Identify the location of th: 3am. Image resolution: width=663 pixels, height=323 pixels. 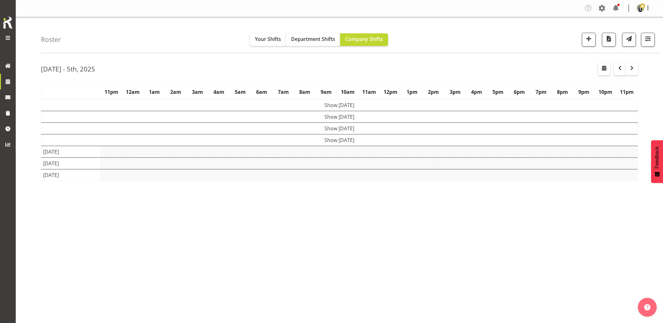
(197, 92).